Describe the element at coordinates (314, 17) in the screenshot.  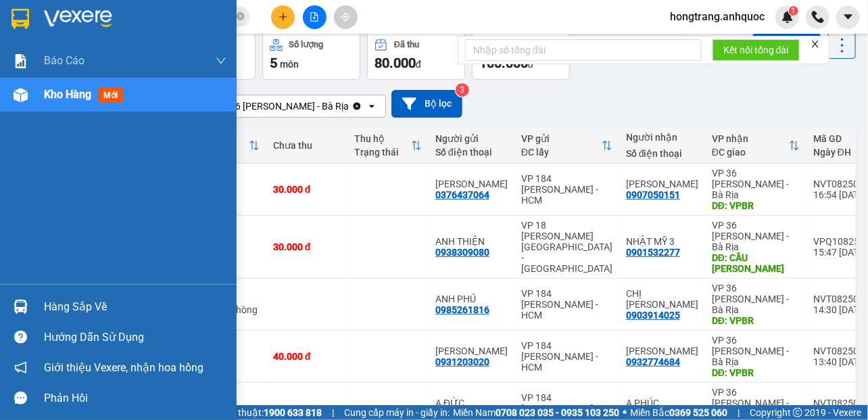
I see `span: file-add` at that location.